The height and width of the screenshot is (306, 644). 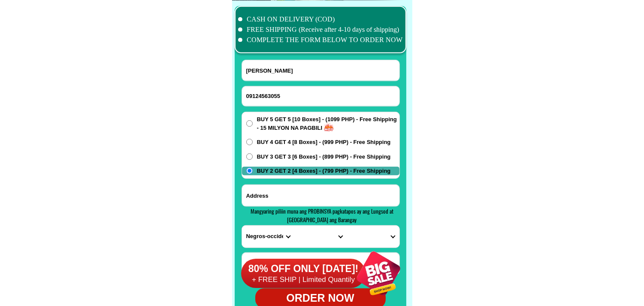 What do you see at coordinates (321, 30) in the screenshot?
I see `li: FREE SHIPPING (Receive after 4-10 days of shipping)` at bounding box center [321, 30].